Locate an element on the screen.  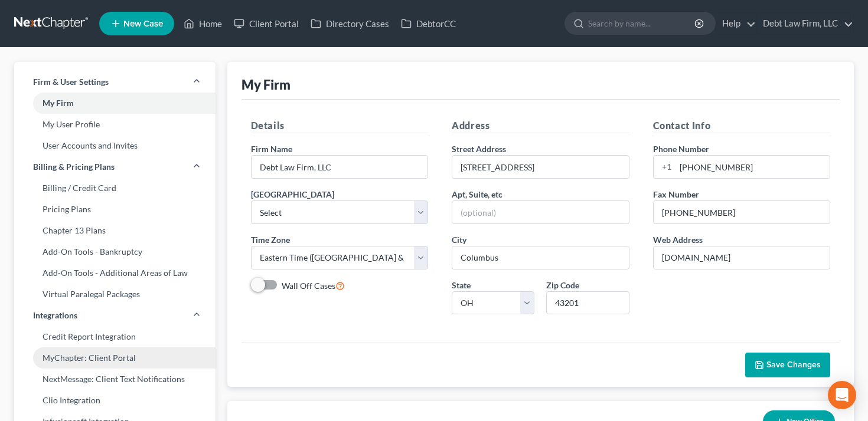
label: Zip Code is located at coordinates (562, 285).